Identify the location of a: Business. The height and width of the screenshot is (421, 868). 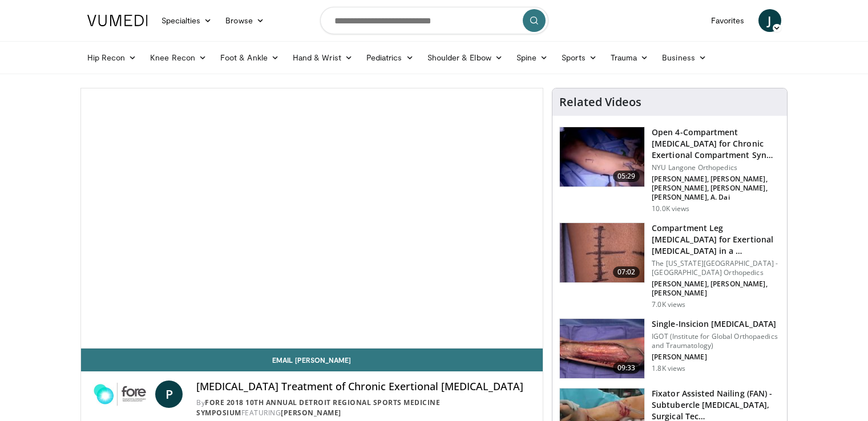
(684, 58).